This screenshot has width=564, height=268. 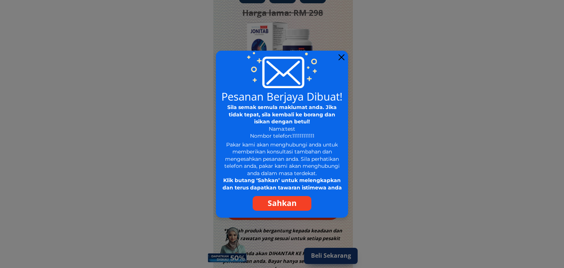 I want to click on span: Sila semak semula maklumat anda. Jika tidak tepat, sila kembali ke borang dan isikan dengan betul!, so click(x=282, y=114).